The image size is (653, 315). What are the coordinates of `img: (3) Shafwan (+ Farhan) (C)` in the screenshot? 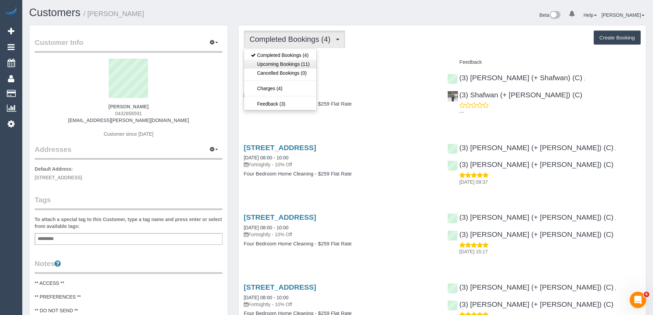 It's located at (453, 96).